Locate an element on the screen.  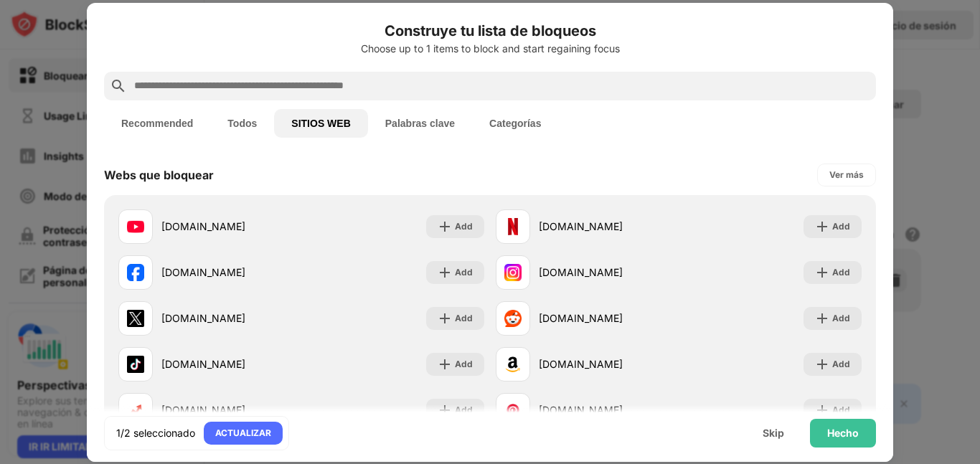
button: SITIOS WEB is located at coordinates (321, 123).